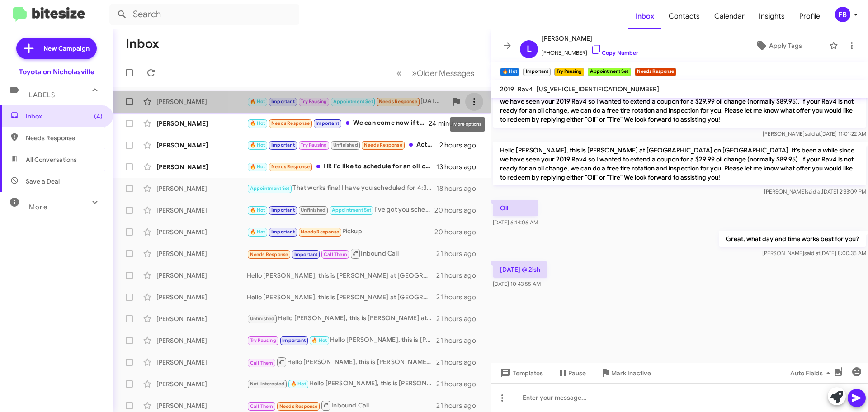  Describe the element at coordinates (267, 384) in the screenshot. I see `span: Not-Interested` at that location.